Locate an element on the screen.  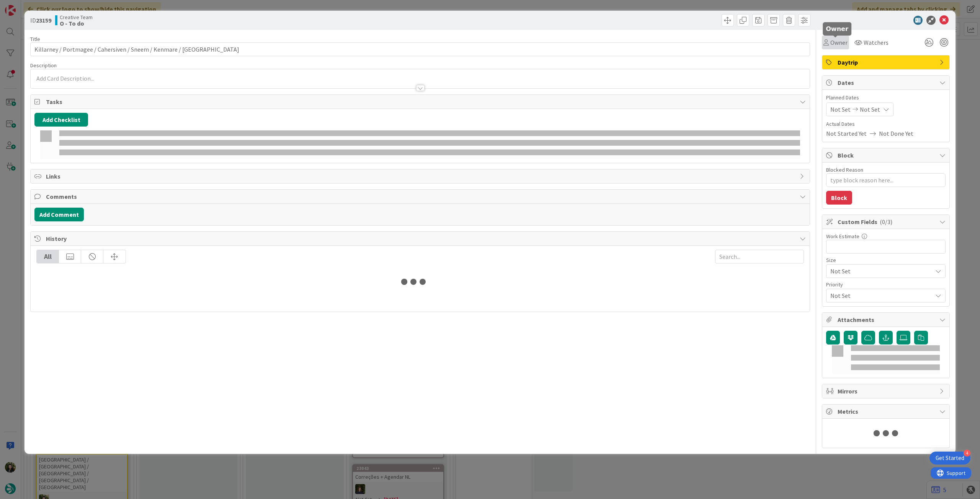
button: Add Comment is located at coordinates (59, 215).